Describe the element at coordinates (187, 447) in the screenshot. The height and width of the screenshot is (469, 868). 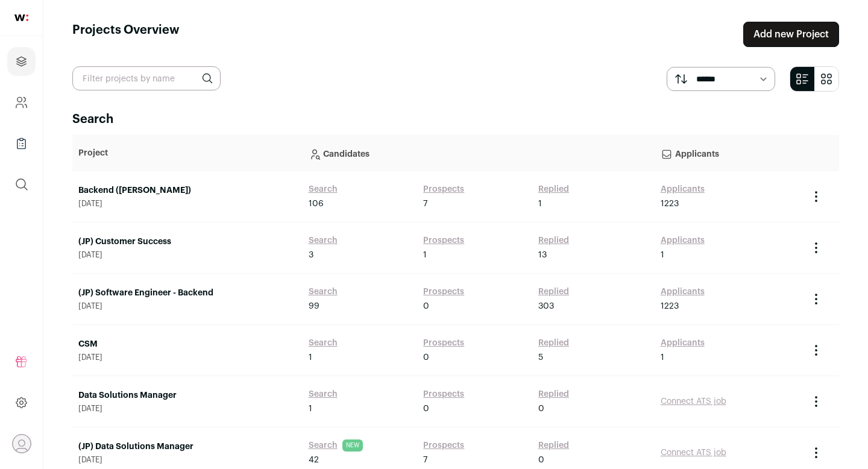
I see `a: (JP) Data Solutions Manager` at that location.